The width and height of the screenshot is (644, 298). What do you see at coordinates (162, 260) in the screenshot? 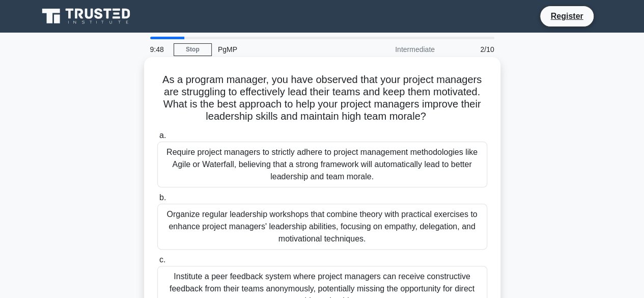
I see `span: c.` at bounding box center [162, 260].